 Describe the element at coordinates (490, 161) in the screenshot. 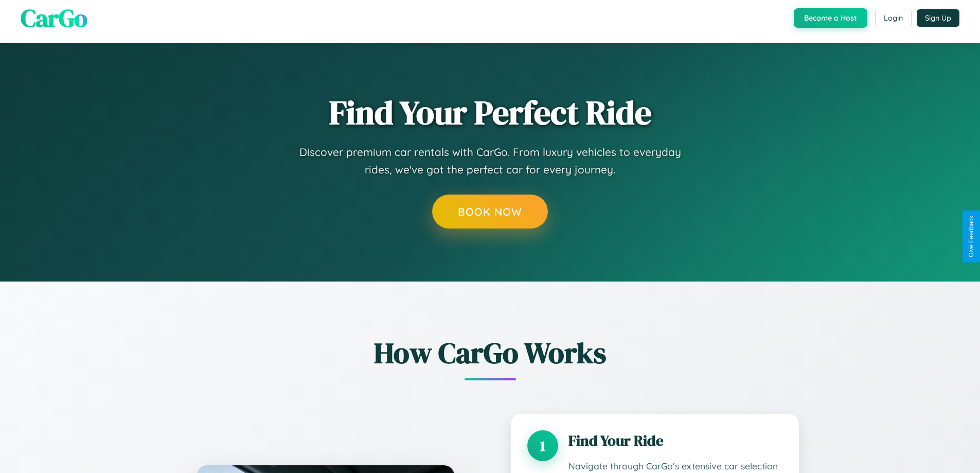

I see `p: Discover premium car rentals with CarGo. From luxury vehicles to everyday rides, we've got the pe...` at that location.